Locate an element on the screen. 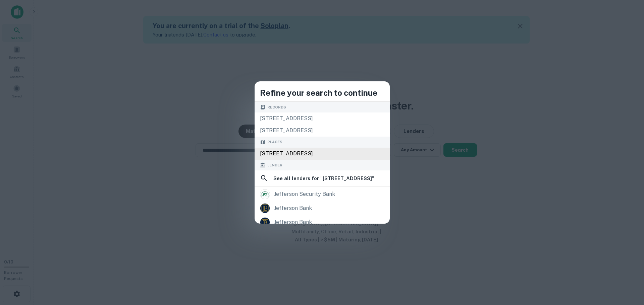 This screenshot has width=644, height=305. span: Places is located at coordinates (275, 142).